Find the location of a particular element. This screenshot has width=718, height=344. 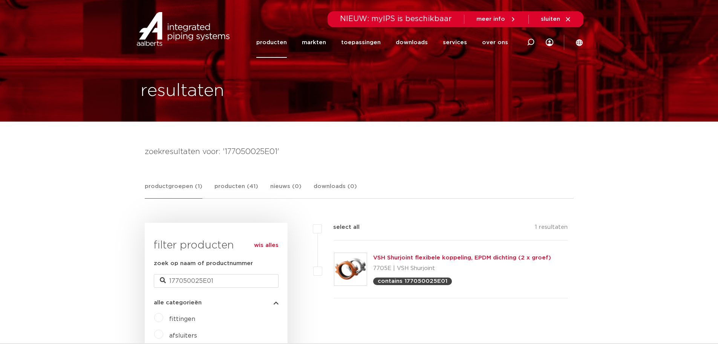

a: downloads (0) is located at coordinates (335, 190).